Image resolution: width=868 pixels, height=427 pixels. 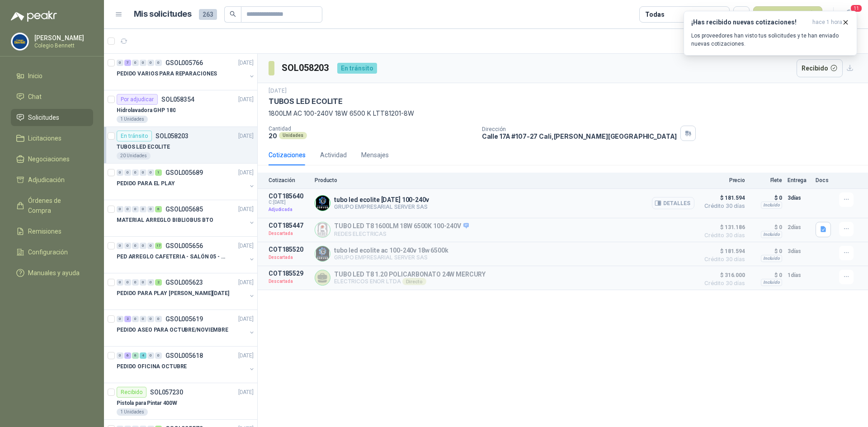 I want to click on p: 1800LM AC 100-240V 18W 6500 K LTT81201-8W, so click(x=563, y=114).